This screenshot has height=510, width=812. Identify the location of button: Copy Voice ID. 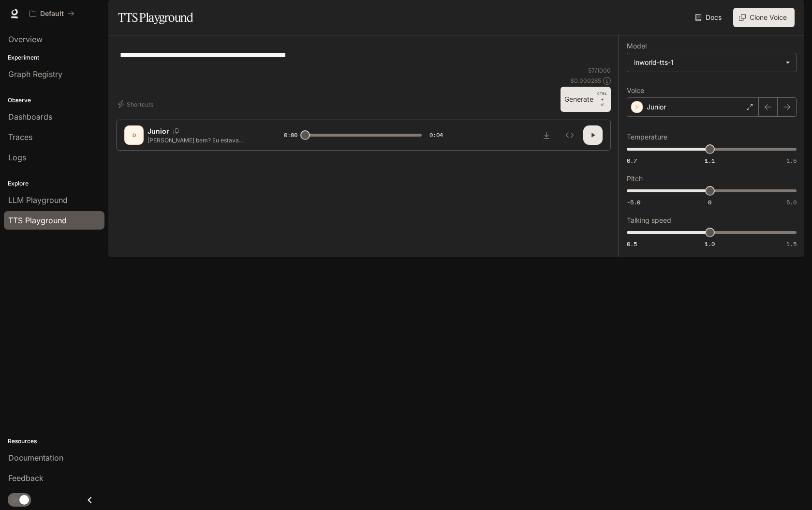
(176, 131).